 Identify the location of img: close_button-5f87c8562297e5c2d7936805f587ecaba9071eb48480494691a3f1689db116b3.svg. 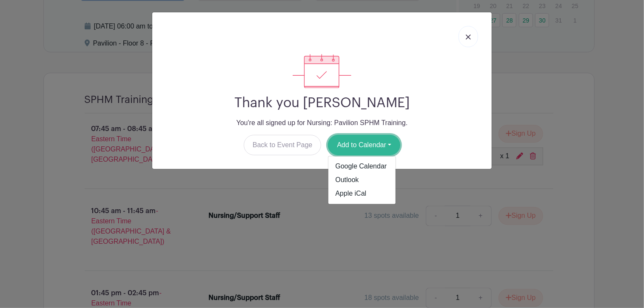
(468, 37).